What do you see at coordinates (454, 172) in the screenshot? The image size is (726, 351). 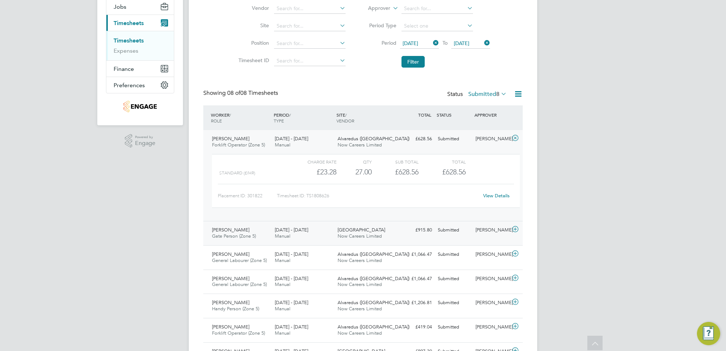 I see `span: £628.56` at bounding box center [454, 172].